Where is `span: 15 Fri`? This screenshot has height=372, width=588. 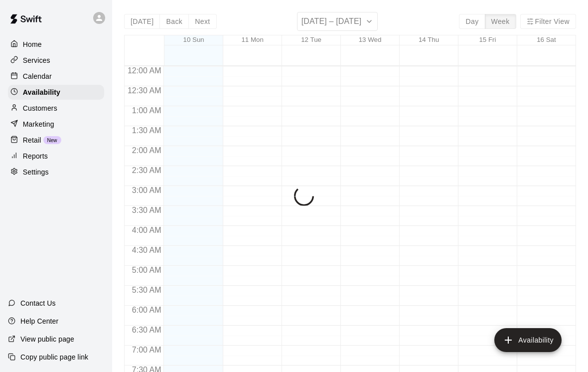 span: 15 Fri is located at coordinates (487, 39).